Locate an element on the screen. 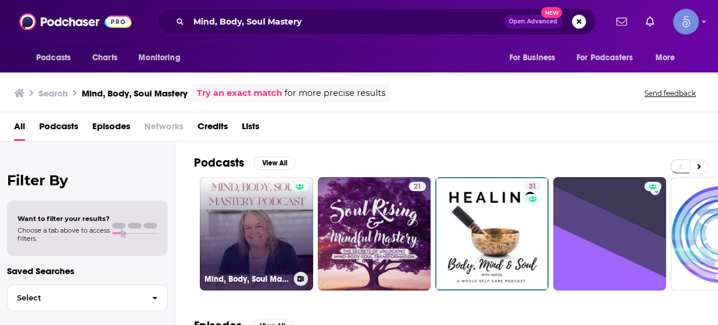 This screenshot has height=325, width=718. span: For Business is located at coordinates (532, 58).